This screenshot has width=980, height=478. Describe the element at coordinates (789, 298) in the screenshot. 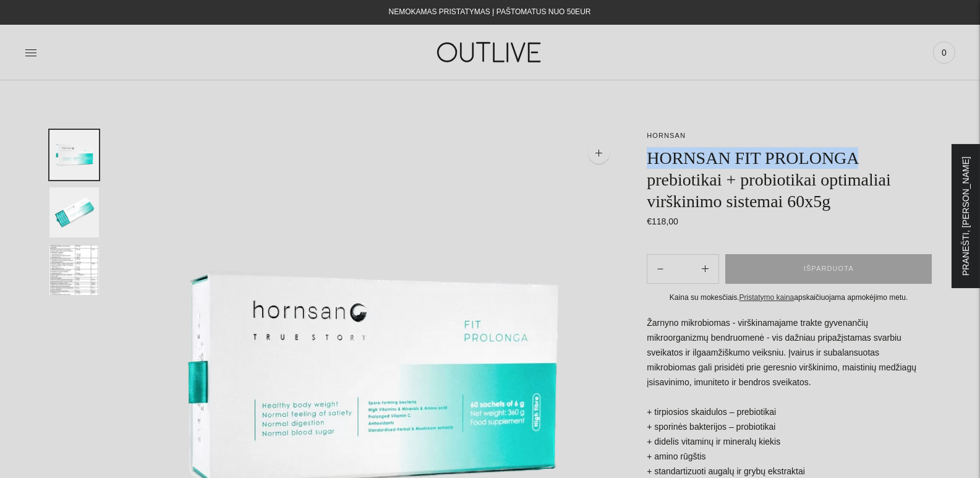

I see `div: Kaina su mokesčiais. apskaičiuojama apmokėjimo metu.` at that location.